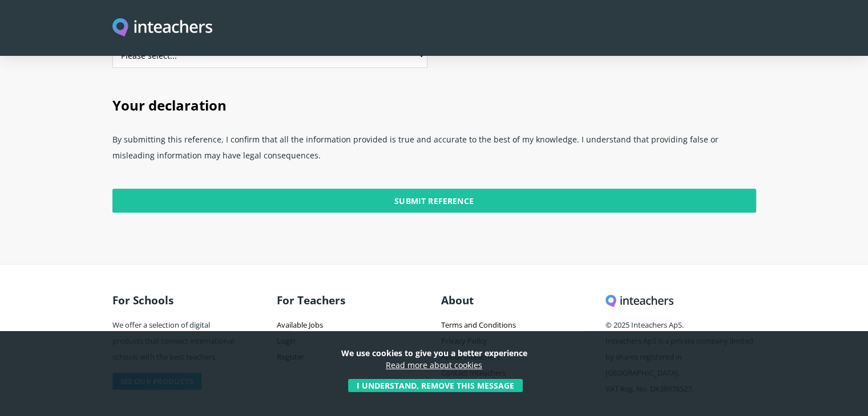  I want to click on input: Submit Reference, so click(434, 201).